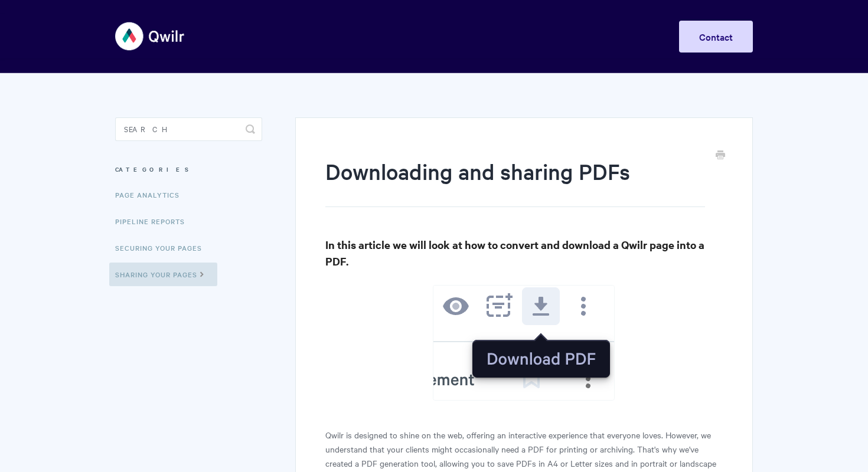 This screenshot has height=472, width=868. Describe the element at coordinates (720, 156) in the screenshot. I see `a: Print this Article` at that location.